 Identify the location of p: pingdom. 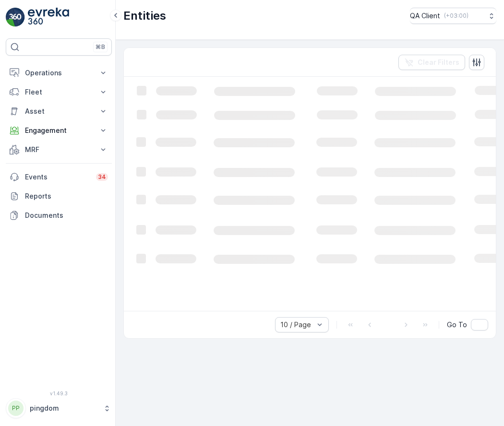
(64, 408).